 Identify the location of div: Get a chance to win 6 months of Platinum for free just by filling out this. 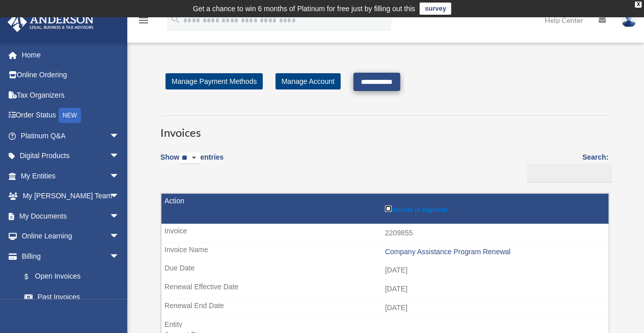
(304, 9).